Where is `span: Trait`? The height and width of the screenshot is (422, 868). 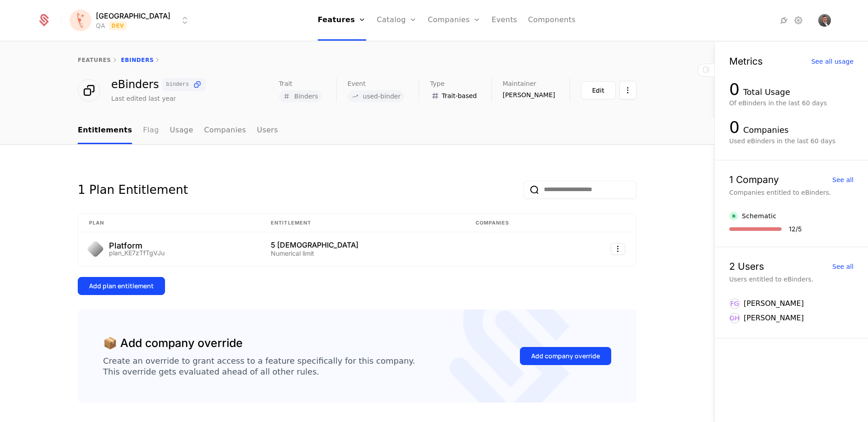
span: Trait is located at coordinates (286, 84).